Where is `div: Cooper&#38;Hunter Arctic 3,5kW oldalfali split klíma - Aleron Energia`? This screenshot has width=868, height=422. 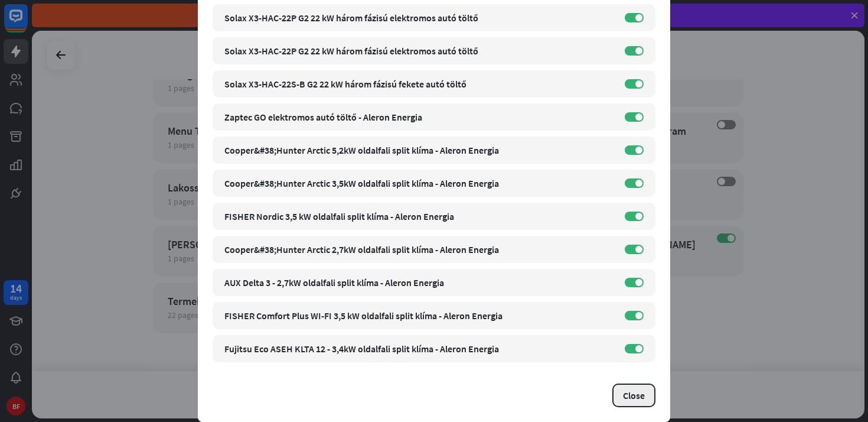
div: Cooper&#38;Hunter Arctic 3,5kW oldalfali split klíma - Aleron Energia is located at coordinates (419, 184).